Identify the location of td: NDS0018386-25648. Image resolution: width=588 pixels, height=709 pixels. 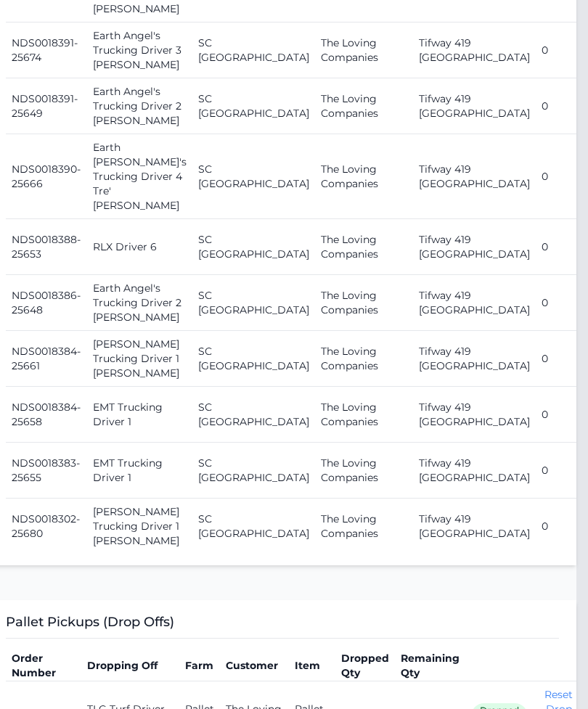
(47, 302).